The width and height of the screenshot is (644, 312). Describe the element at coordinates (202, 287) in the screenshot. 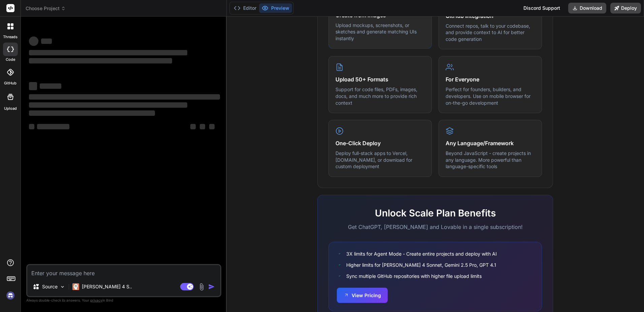

I see `img: attachment` at that location.